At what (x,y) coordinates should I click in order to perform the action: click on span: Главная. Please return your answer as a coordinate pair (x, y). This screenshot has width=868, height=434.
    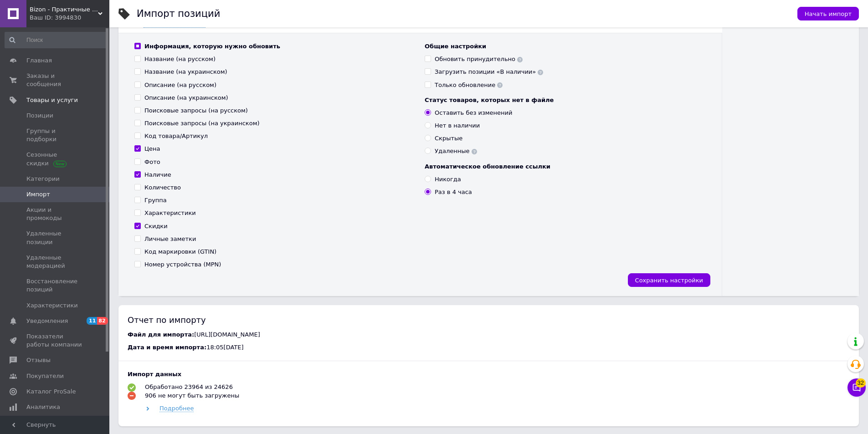
    Looking at the image, I should click on (39, 60).